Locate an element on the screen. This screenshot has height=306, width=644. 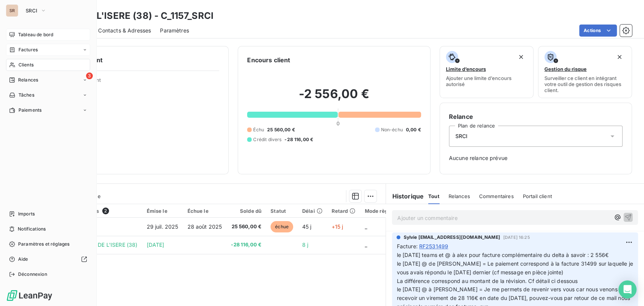
span: Facture : is located at coordinates (407, 246).